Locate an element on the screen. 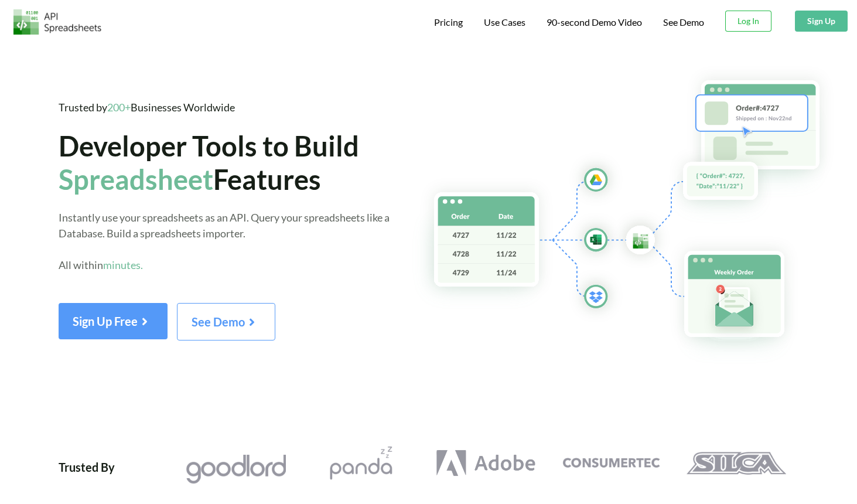 The image size is (857, 504). a: Adobe Logo is located at coordinates (485, 463).